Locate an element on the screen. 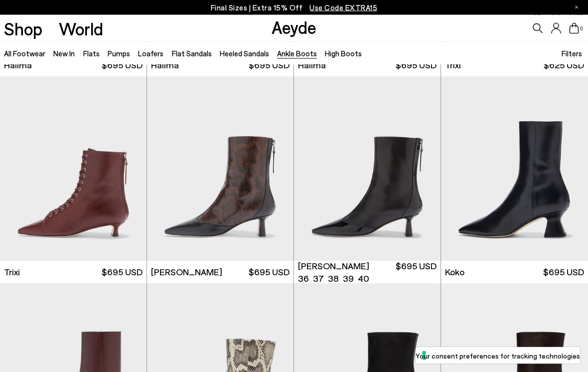 The height and width of the screenshot is (372, 588). ul: variant is located at coordinates (331, 278).